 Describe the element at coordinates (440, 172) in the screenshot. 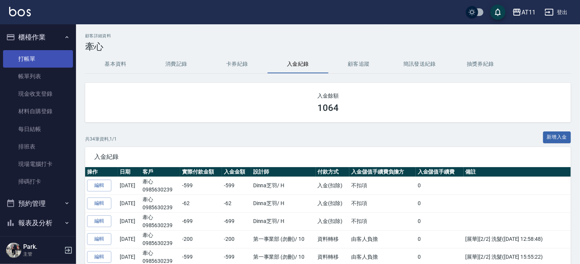

I see `th: 入金儲值手續費` at that location.